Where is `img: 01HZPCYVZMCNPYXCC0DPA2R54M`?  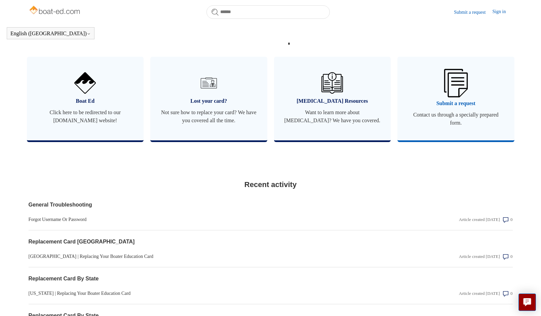 img: 01HZPCYVZMCNPYXCC0DPA2R54M is located at coordinates (332, 83).